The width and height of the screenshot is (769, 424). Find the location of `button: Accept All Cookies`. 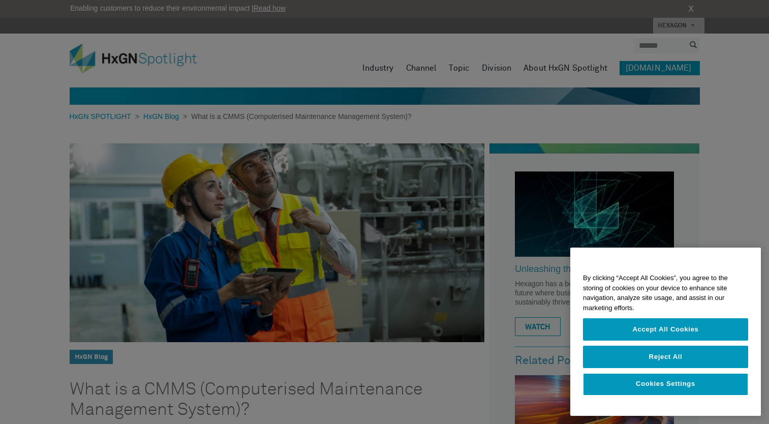

button: Accept All Cookies is located at coordinates (666, 329).